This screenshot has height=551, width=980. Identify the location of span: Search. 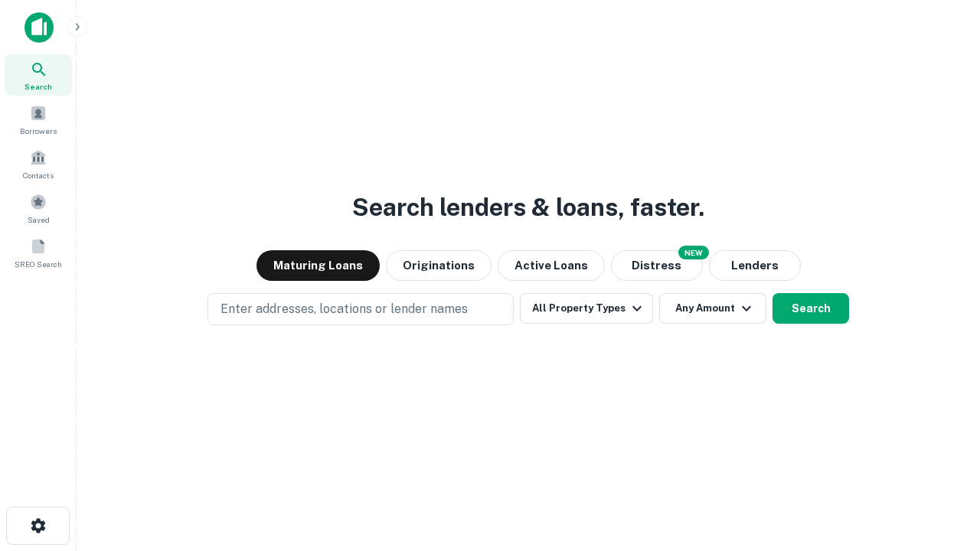
(38, 86).